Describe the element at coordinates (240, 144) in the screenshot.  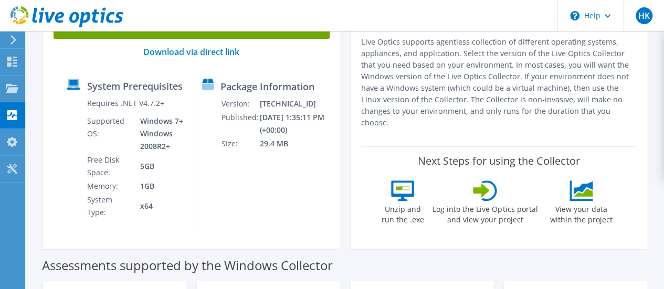
I see `td: Size:` at that location.